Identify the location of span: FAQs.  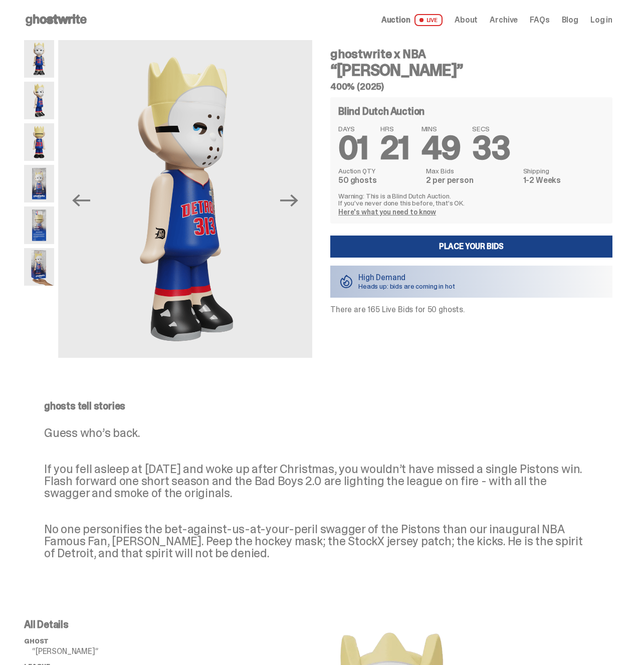
(539, 20).